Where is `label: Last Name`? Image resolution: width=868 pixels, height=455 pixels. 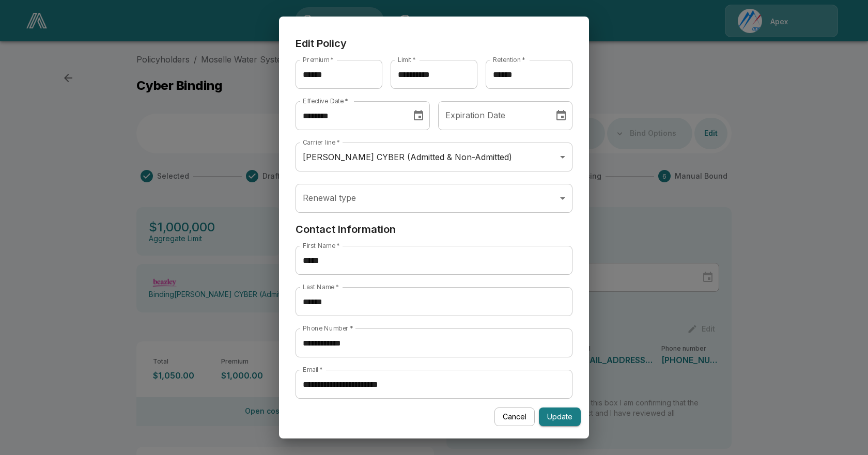
label: Last Name is located at coordinates (321, 287).